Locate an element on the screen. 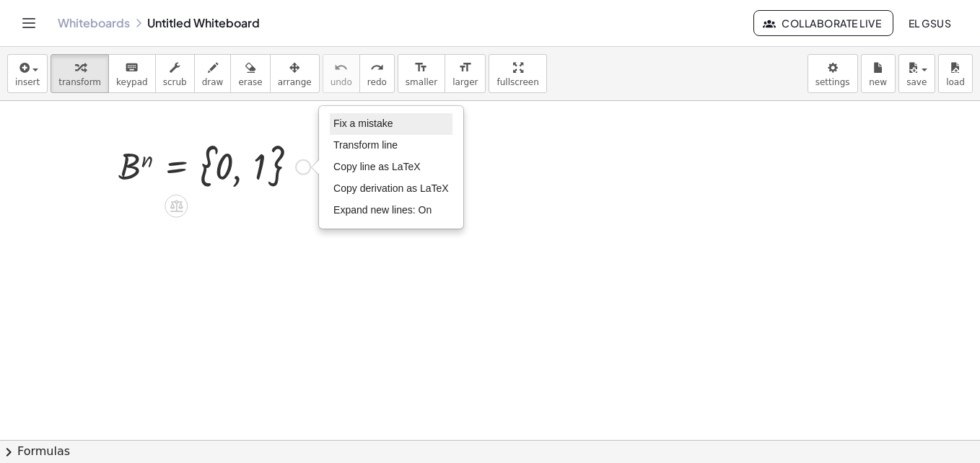  a: Whiteboards is located at coordinates (94, 23).